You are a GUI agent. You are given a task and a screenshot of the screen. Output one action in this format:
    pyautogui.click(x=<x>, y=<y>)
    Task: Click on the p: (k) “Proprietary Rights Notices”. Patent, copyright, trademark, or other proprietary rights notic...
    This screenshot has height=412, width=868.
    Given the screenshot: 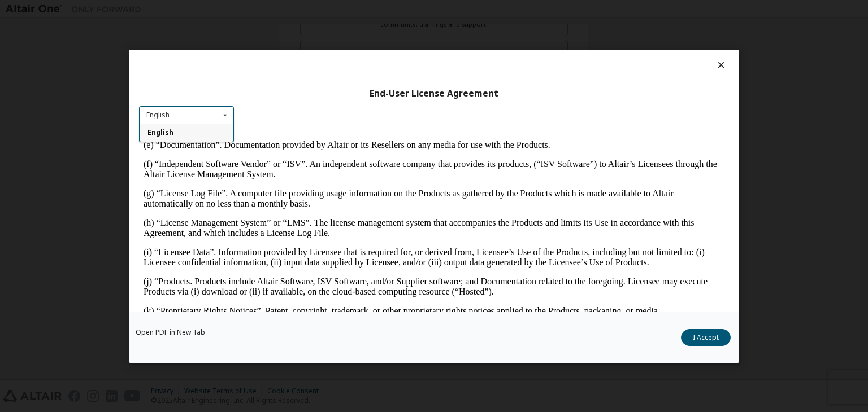 What is the action you would take?
    pyautogui.click(x=295, y=180)
    